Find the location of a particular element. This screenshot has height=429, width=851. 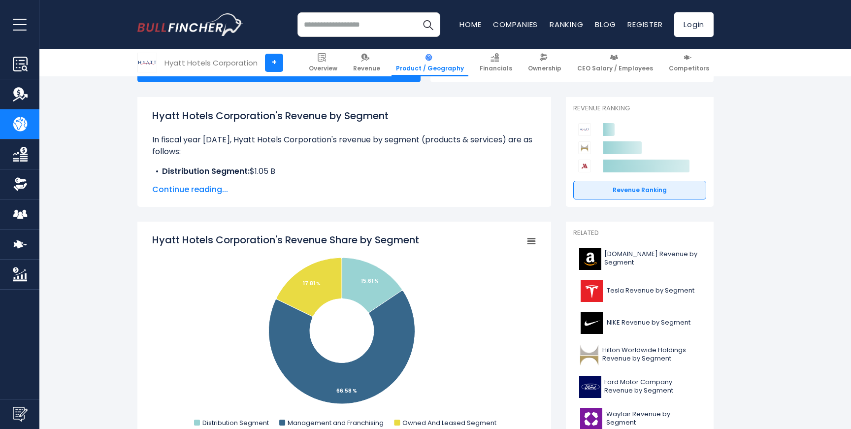

img: HLT logo is located at coordinates (589, 355).